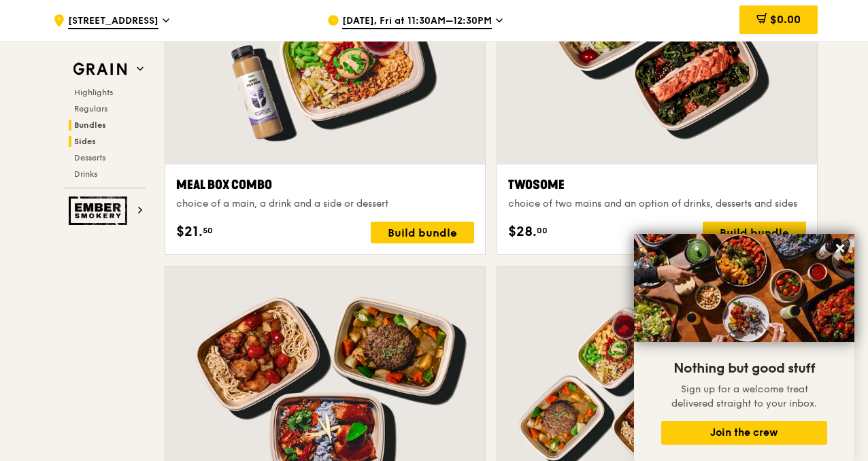 The width and height of the screenshot is (868, 461). I want to click on div: Meal Box Combo, so click(326, 185).